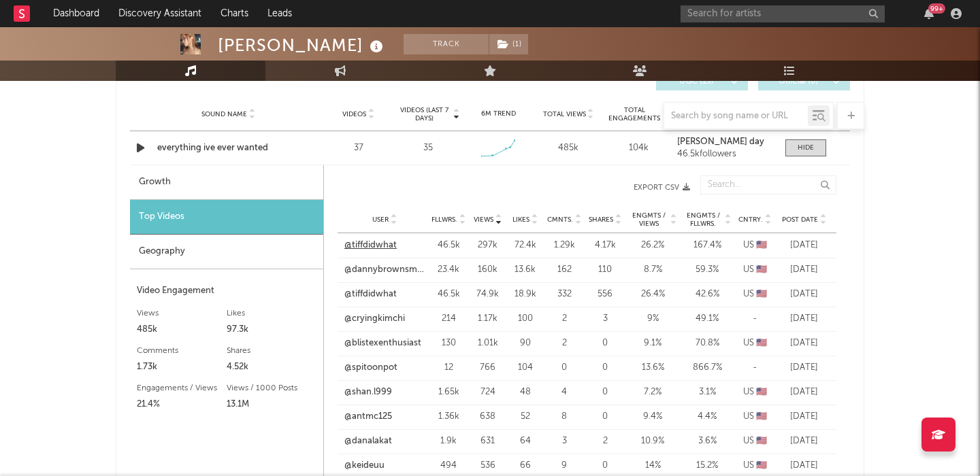  What do you see at coordinates (364, 466) in the screenshot?
I see `a: @keideuu` at bounding box center [364, 466].